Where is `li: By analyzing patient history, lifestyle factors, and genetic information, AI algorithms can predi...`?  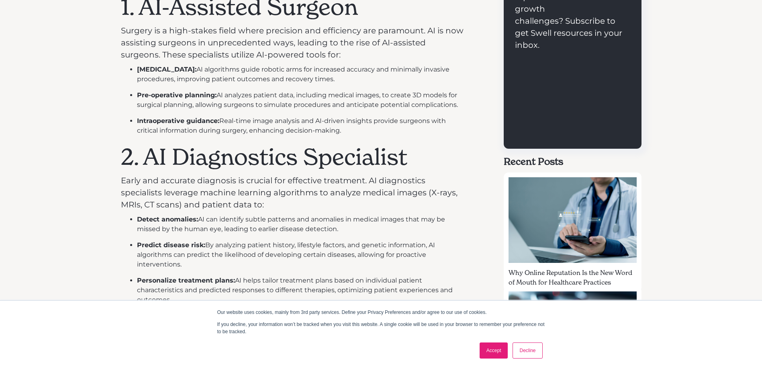 li: By analyzing patient history, lifestyle factors, and genetic information, AI algorithms can predi... is located at coordinates (301, 255).